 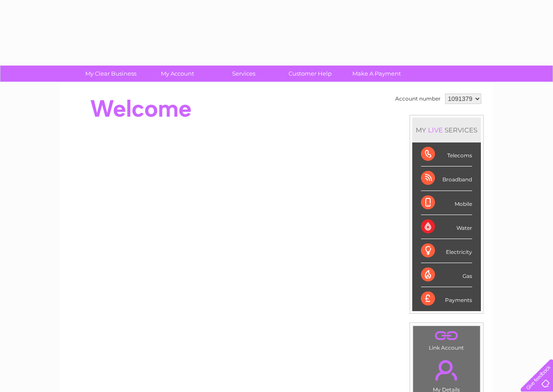 I want to click on a: My Account, so click(x=177, y=73).